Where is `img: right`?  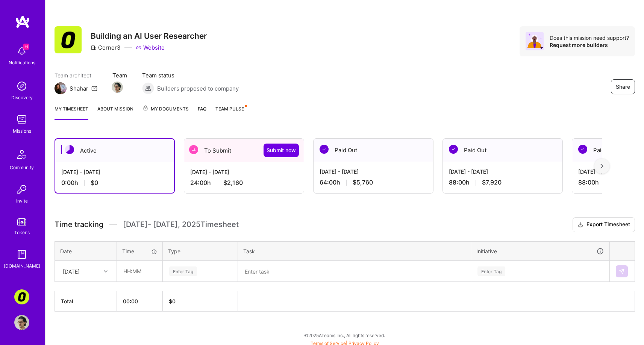 img: right is located at coordinates (602, 166).